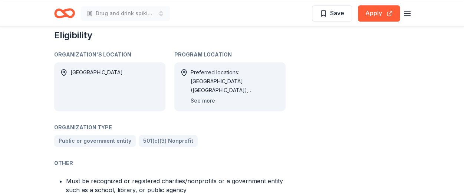 Image resolution: width=464 pixels, height=194 pixels. What do you see at coordinates (337, 13) in the screenshot?
I see `span: Save` at bounding box center [337, 13].